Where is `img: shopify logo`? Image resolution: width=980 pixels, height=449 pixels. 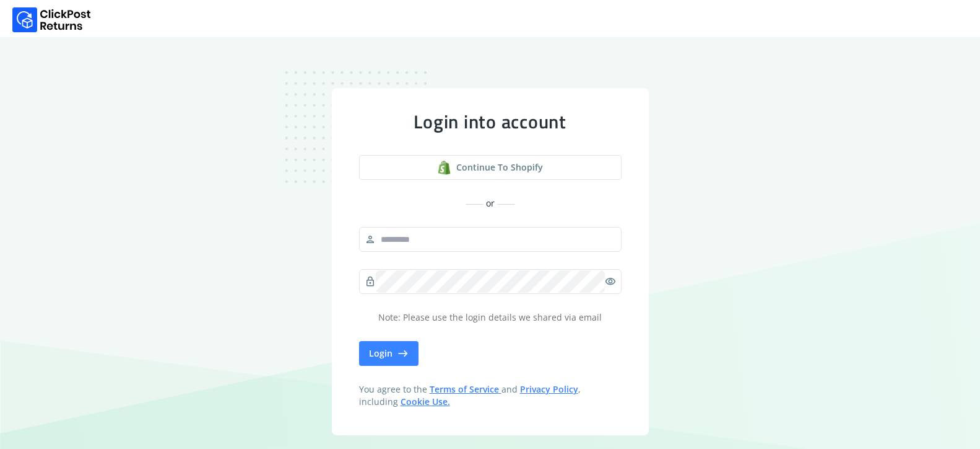 img: shopify logo is located at coordinates (444, 168).